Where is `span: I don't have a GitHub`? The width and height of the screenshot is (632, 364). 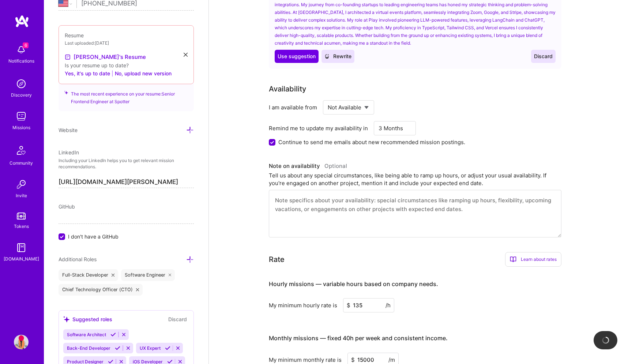
span: I don't have a GitHub is located at coordinates (93, 236).